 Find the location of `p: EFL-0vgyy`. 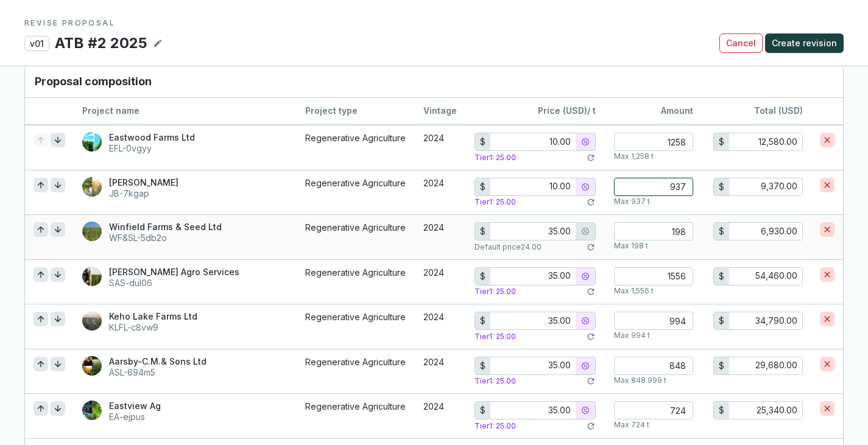

p: EFL-0vgyy is located at coordinates (152, 149).